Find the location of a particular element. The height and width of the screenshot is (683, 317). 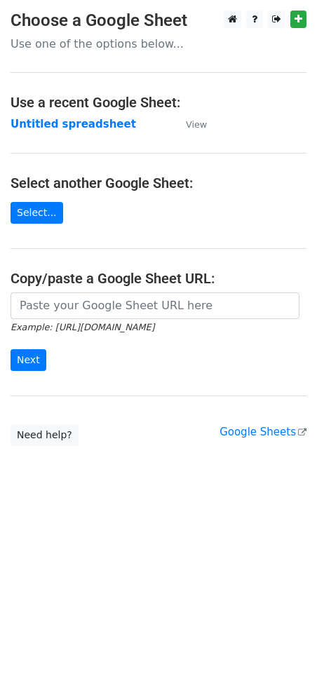

a: Google Sheets is located at coordinates (263, 432).